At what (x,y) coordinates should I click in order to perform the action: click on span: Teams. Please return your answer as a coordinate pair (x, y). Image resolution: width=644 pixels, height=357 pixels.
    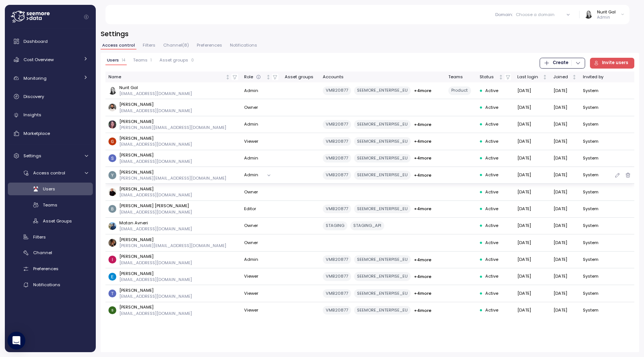
    Looking at the image, I should click on (140, 60).